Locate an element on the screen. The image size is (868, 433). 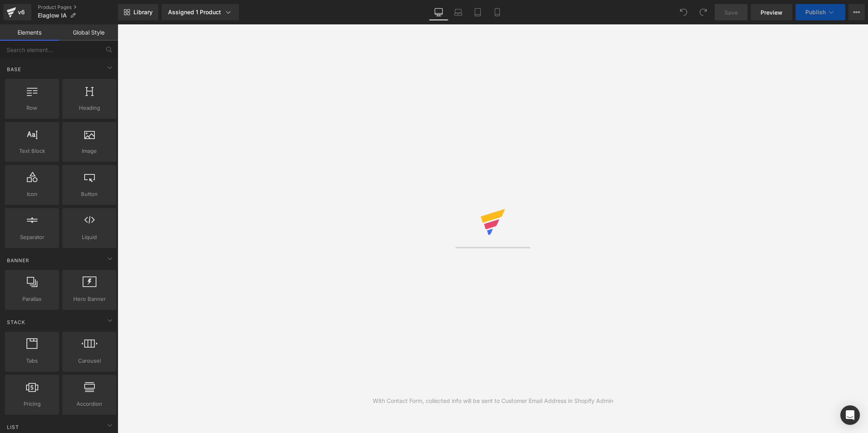
button: Undo is located at coordinates (683, 12).